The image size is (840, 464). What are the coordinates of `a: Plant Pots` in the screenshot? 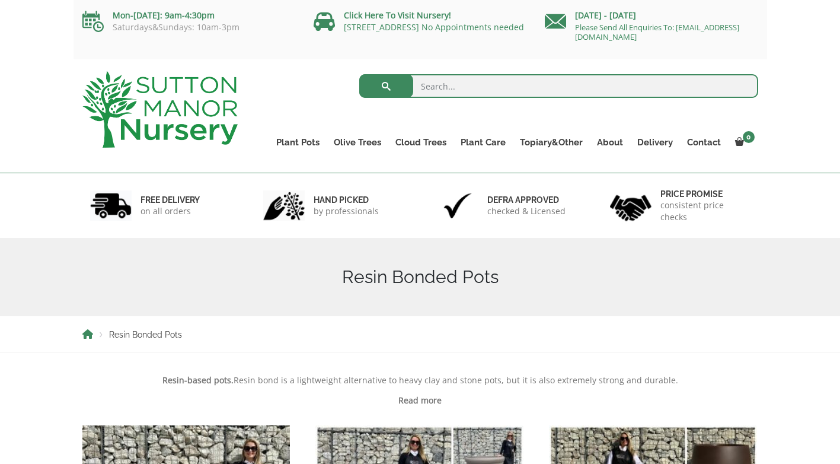 It's located at (298, 142).